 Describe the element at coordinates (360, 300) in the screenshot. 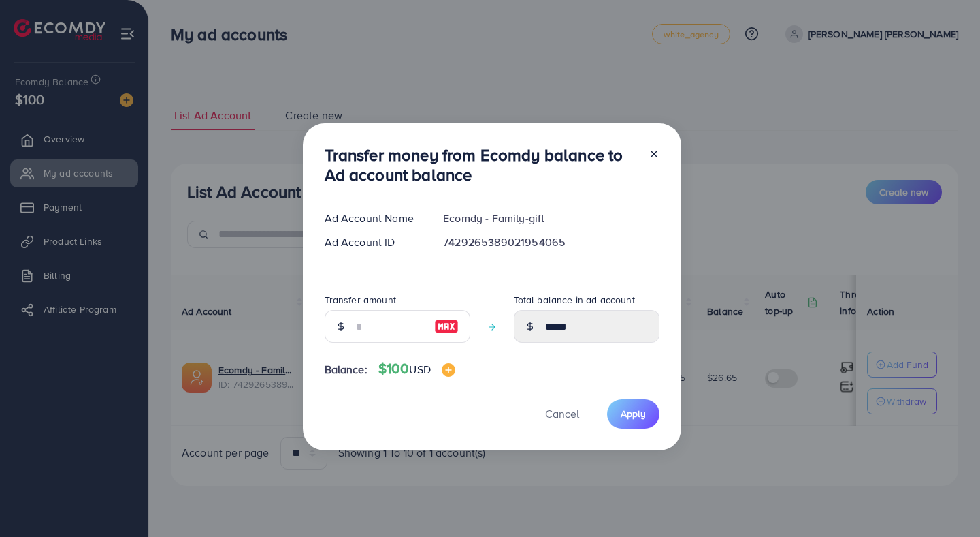

I see `label: Transfer amount` at that location.